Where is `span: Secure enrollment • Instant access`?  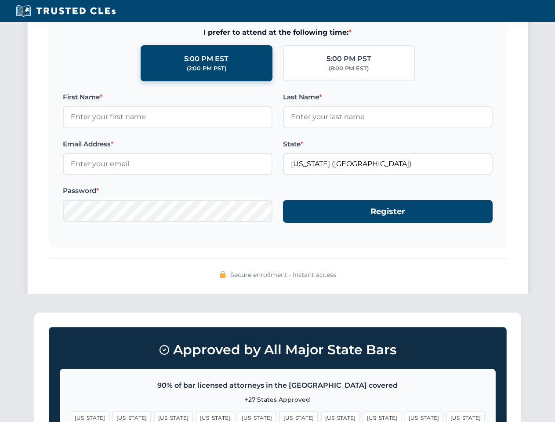 span: Secure enrollment • Instant access is located at coordinates (283, 275).